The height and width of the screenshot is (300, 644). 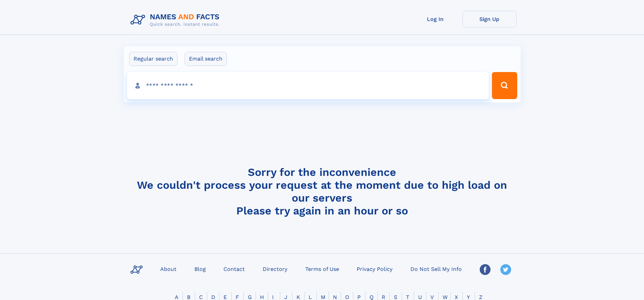 What do you see at coordinates (489, 19) in the screenshot?
I see `a: Sign Up` at bounding box center [489, 19].